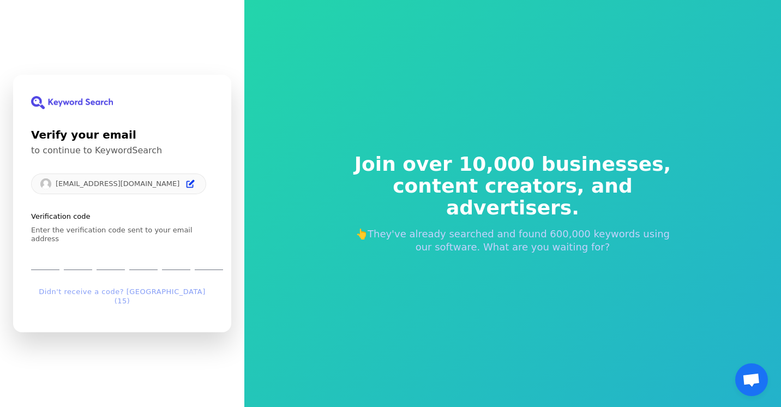 Image resolution: width=781 pixels, height=407 pixels. I want to click on p: Verification code, so click(122, 217).